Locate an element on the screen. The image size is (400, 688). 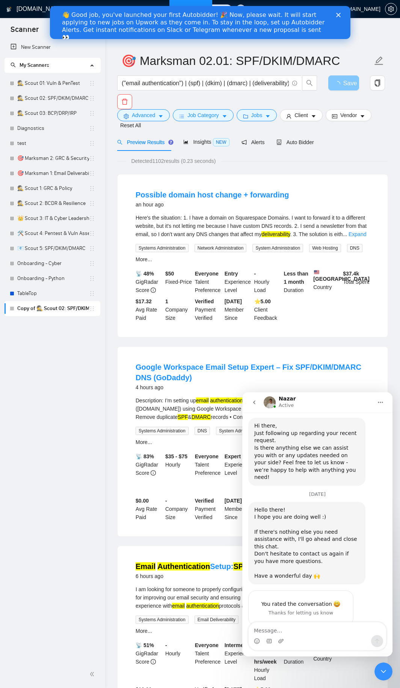
a: Google Workspace Email Setup Expert – Fix SPF/DKIM/DMARC DNS (GoDaddy) is located at coordinates (248, 373).